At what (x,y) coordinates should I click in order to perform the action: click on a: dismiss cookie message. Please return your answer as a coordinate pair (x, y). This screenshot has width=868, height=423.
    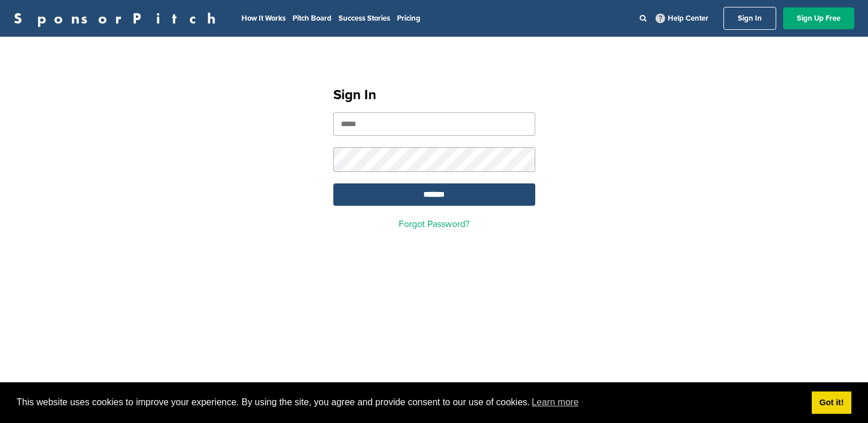
    Looking at the image, I should click on (831, 403).